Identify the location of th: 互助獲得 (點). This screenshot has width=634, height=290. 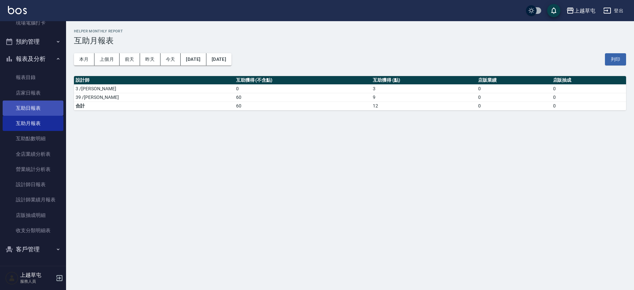
(424, 80).